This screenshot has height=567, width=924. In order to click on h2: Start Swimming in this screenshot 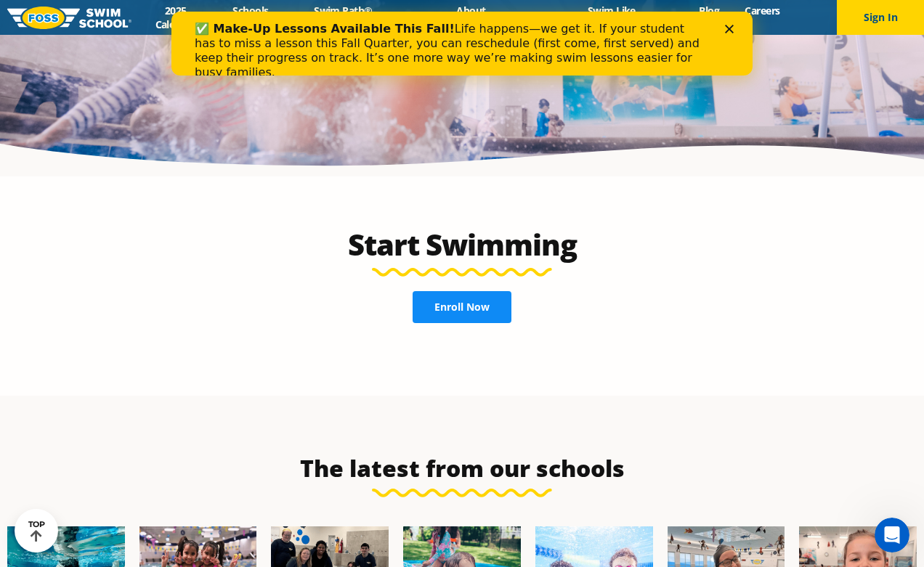, I will do `click(462, 245)`.